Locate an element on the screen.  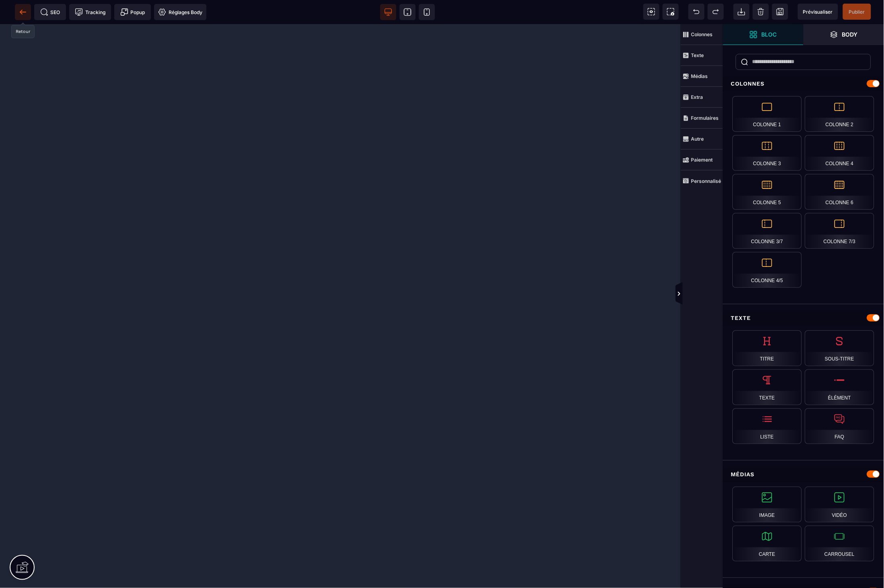
div: Titre is located at coordinates (767, 348).